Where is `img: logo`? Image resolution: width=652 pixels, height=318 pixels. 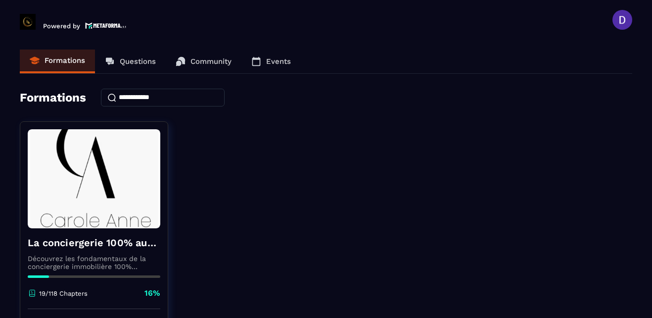
img: logo is located at coordinates (106, 25).